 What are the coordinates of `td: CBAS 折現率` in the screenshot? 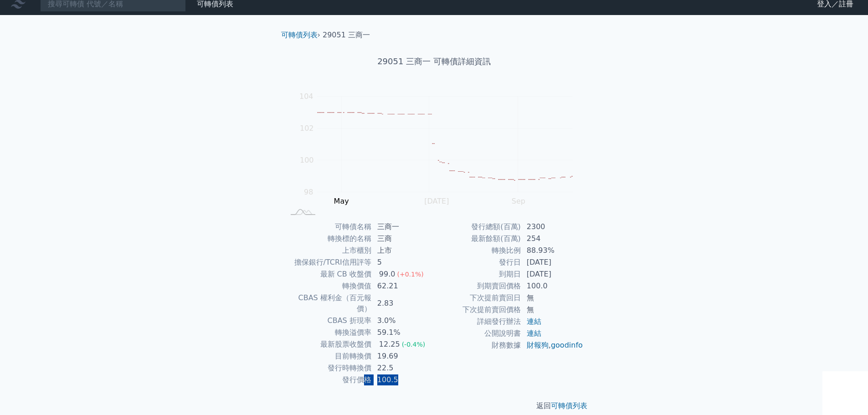 It's located at (328, 320).